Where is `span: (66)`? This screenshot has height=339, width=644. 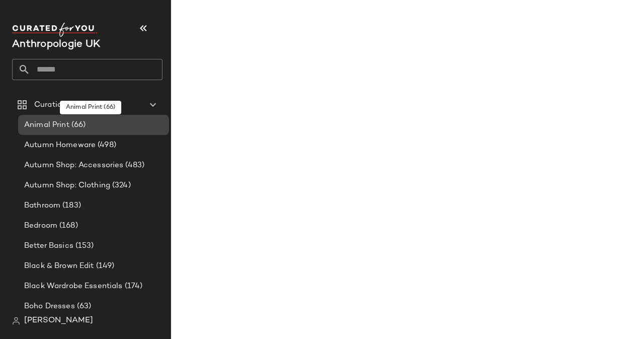 span: (66) is located at coordinates (77, 125).